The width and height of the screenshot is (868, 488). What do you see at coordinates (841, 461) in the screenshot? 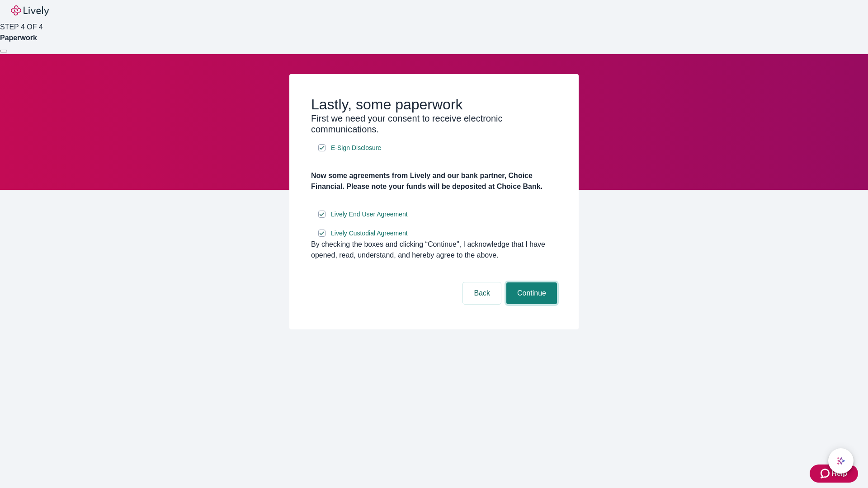
I see `svg: Lively AI Assistant` at bounding box center [841, 461].